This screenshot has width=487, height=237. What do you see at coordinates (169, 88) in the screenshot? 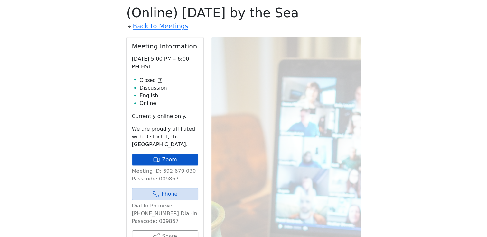
I see `li: Discussion` at bounding box center [169, 88].